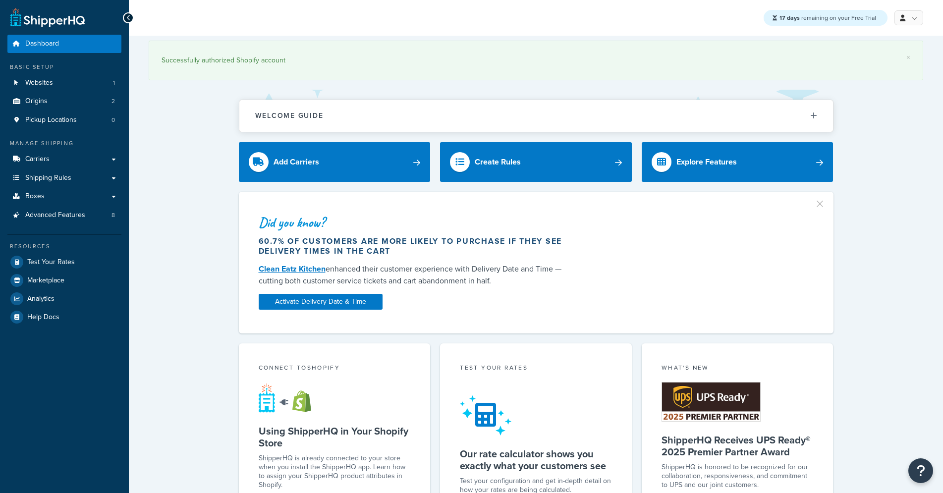 The height and width of the screenshot is (493, 943). I want to click on a: Websites1, so click(64, 83).